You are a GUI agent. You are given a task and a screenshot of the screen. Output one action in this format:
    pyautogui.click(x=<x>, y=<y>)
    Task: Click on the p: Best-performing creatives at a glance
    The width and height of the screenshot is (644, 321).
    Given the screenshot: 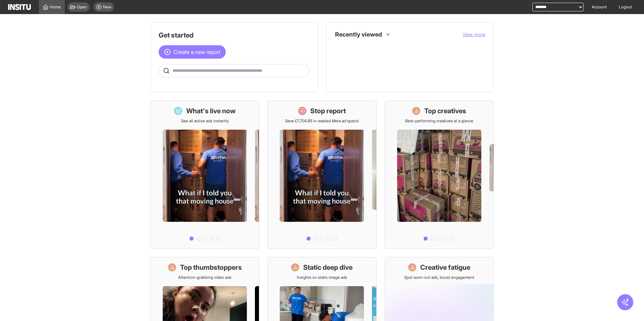 What is the action you would take?
    pyautogui.click(x=439, y=121)
    